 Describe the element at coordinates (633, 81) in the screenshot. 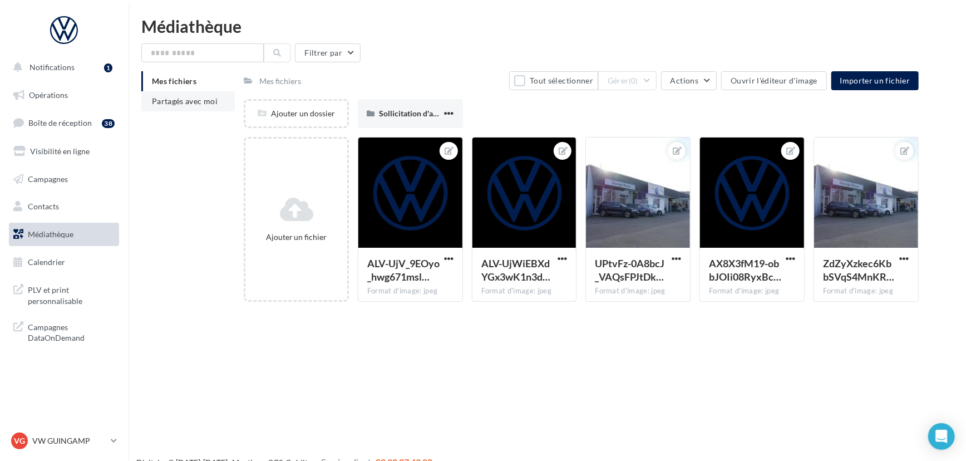

I see `span: (0)` at that location.